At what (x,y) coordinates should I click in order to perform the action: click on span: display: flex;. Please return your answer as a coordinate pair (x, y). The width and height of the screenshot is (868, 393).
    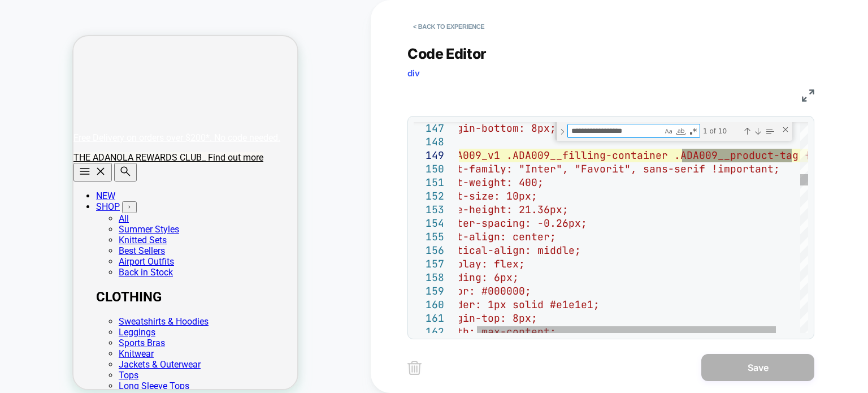
    Looking at the image, I should click on (482, 264).